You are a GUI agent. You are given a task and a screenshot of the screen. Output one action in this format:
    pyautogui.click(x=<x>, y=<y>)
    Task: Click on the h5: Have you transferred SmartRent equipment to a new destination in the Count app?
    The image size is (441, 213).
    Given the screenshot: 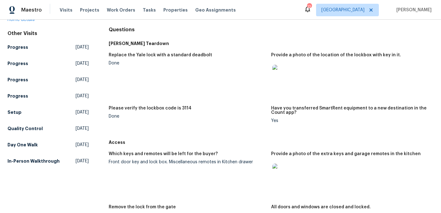 What is the action you would take?
    pyautogui.click(x=350, y=110)
    